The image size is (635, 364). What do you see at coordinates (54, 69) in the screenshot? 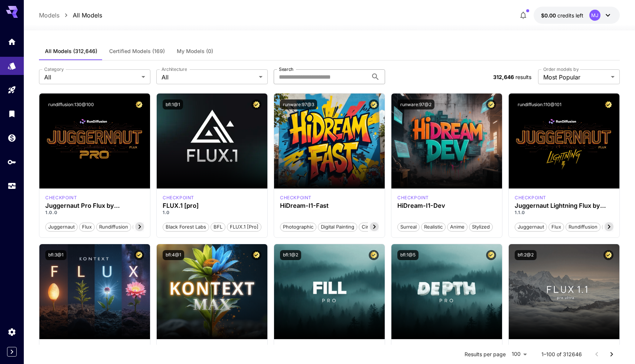
I see `label: Category` at bounding box center [54, 69].